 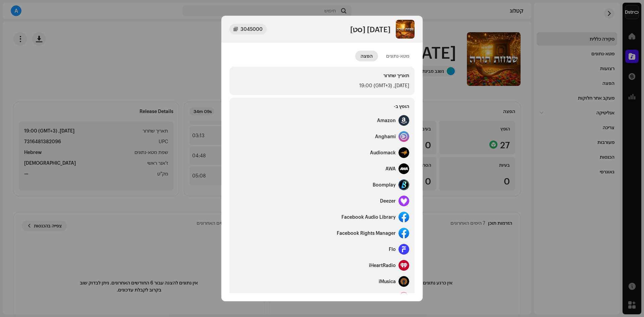 What do you see at coordinates (252, 30) in the screenshot?
I see `div: 3045000` at bounding box center [252, 30].